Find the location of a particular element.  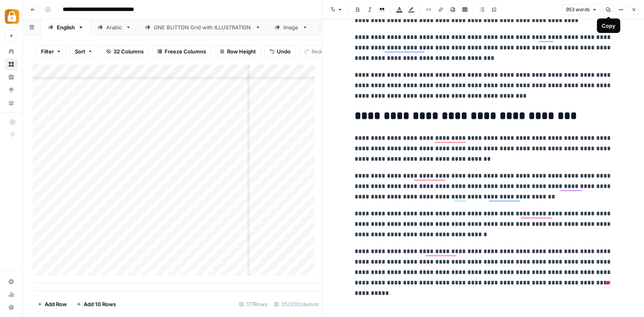

span: Filter is located at coordinates (48, 52).